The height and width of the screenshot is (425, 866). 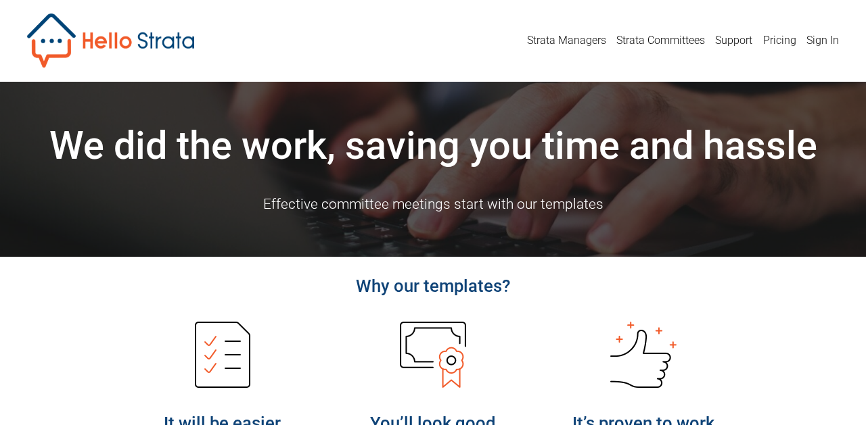 I want to click on a: Pricing, so click(x=779, y=41).